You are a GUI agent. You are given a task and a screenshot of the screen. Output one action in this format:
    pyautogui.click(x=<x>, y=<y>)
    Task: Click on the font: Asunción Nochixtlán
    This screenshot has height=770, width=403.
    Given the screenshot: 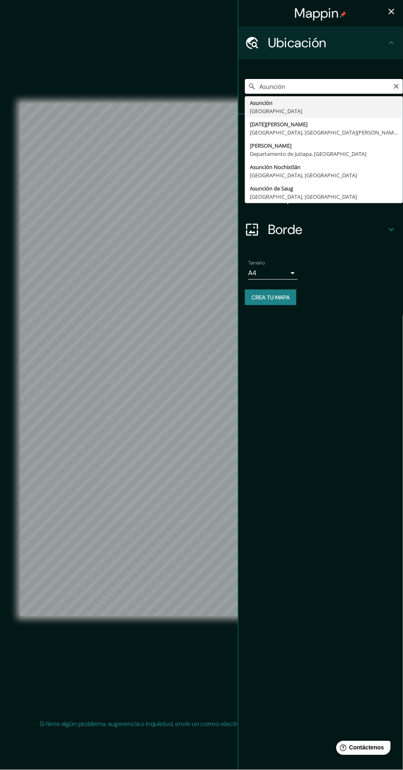 What is the action you would take?
    pyautogui.click(x=275, y=167)
    